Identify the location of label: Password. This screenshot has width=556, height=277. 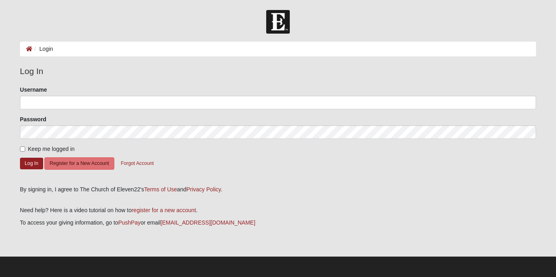
(33, 119).